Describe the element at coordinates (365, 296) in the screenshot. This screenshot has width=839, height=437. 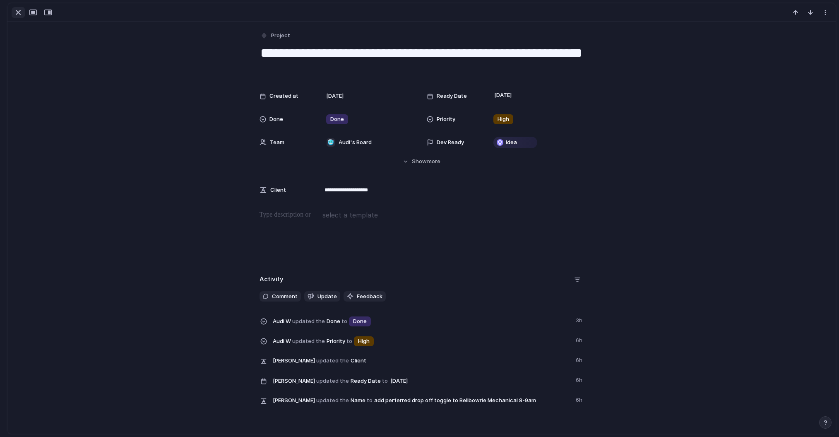
I see `button: Feedback` at that location.